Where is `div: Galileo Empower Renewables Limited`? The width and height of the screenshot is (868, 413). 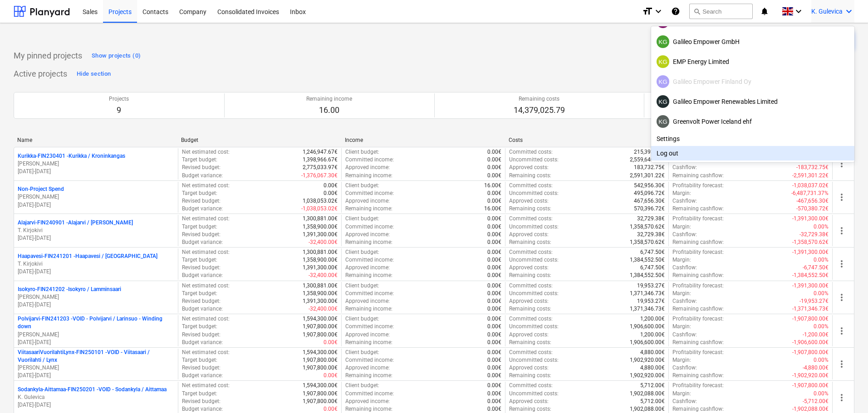
div: Galileo Empower Renewables Limited is located at coordinates (752, 102).